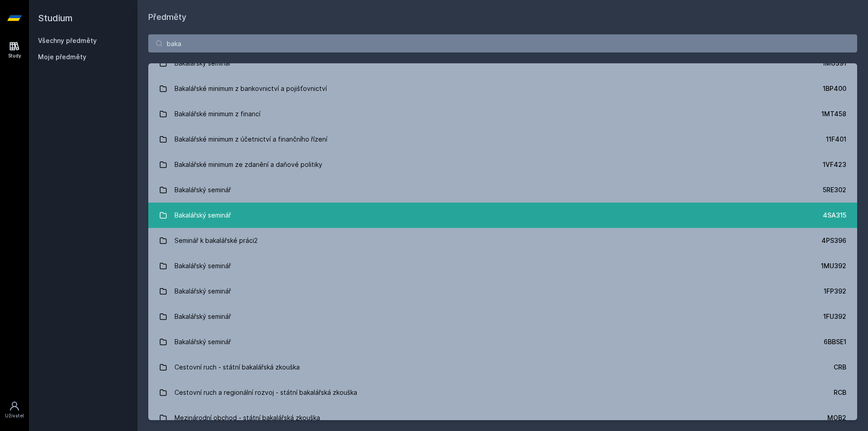  Describe the element at coordinates (503, 316) in the screenshot. I see `a: Bakalářský seminář 1FU392` at that location.